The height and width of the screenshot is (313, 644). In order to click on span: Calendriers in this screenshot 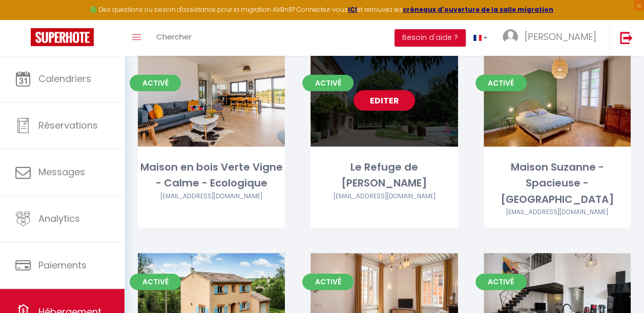, I will do `click(65, 79)`.